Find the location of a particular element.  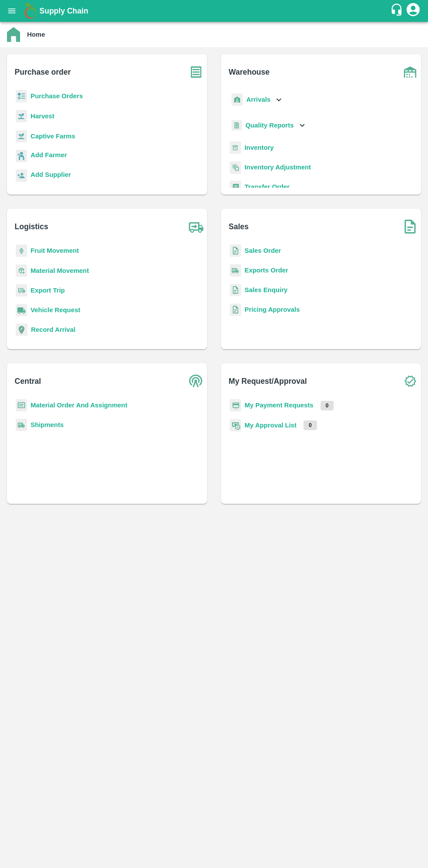

b: Vehicle Request is located at coordinates (56, 310).